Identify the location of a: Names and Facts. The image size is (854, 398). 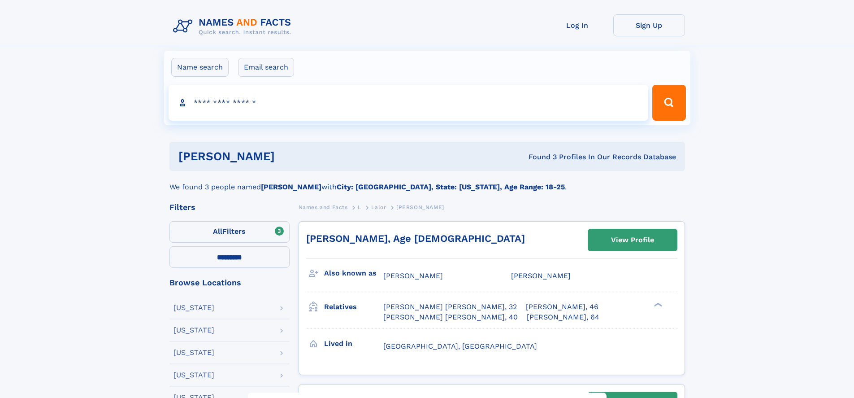
(323, 207).